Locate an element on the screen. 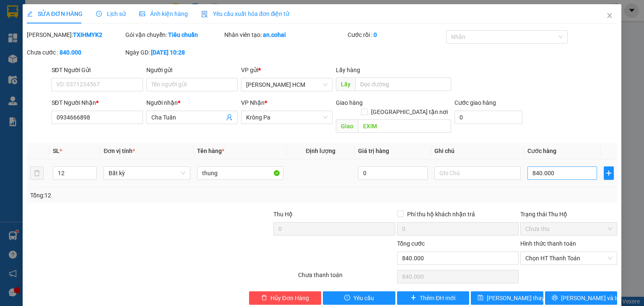  button: Close is located at coordinates (610, 16).